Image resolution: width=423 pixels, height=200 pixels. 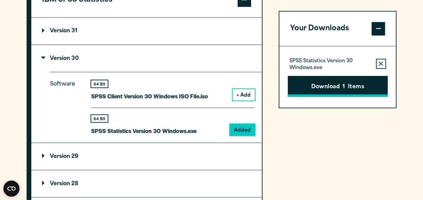 I want to click on button: Download1Items, so click(x=338, y=86).